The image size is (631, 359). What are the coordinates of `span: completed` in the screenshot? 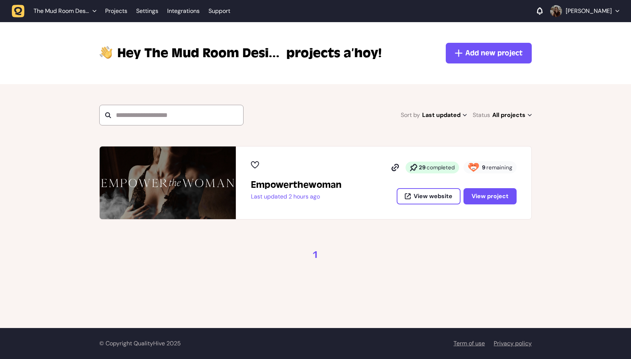 It's located at (441, 168).